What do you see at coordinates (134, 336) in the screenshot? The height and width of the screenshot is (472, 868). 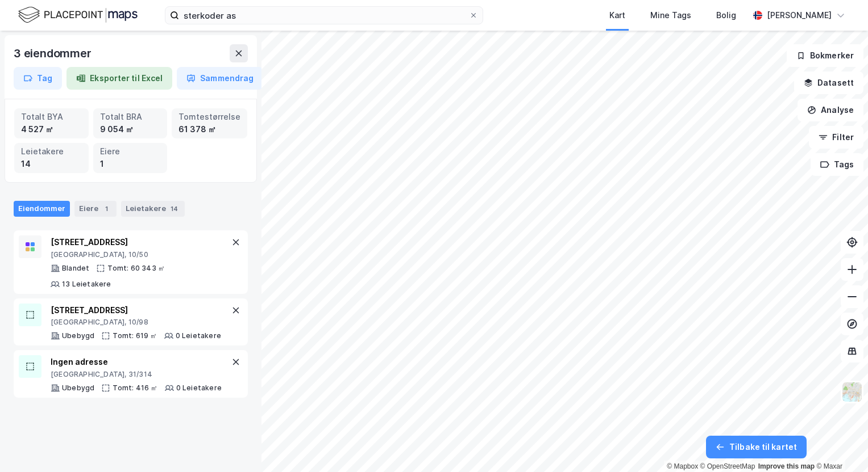 I see `div: Tomt: 619 ㎡` at bounding box center [134, 336].